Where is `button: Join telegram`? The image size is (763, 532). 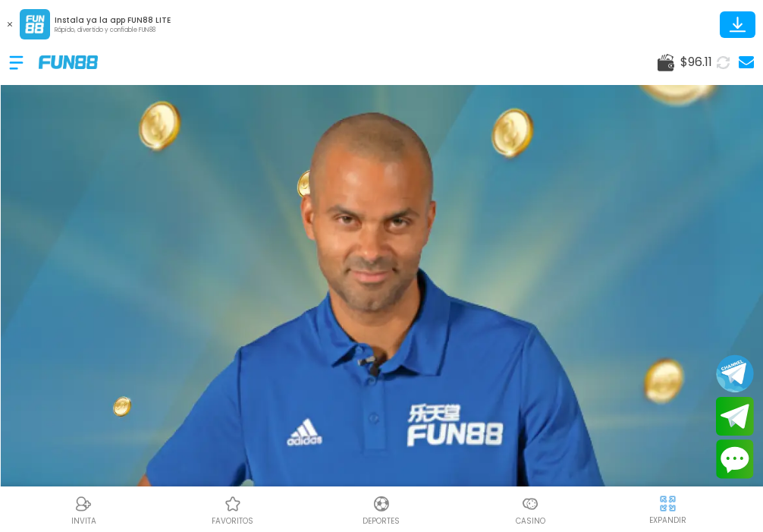 button: Join telegram is located at coordinates (735, 416).